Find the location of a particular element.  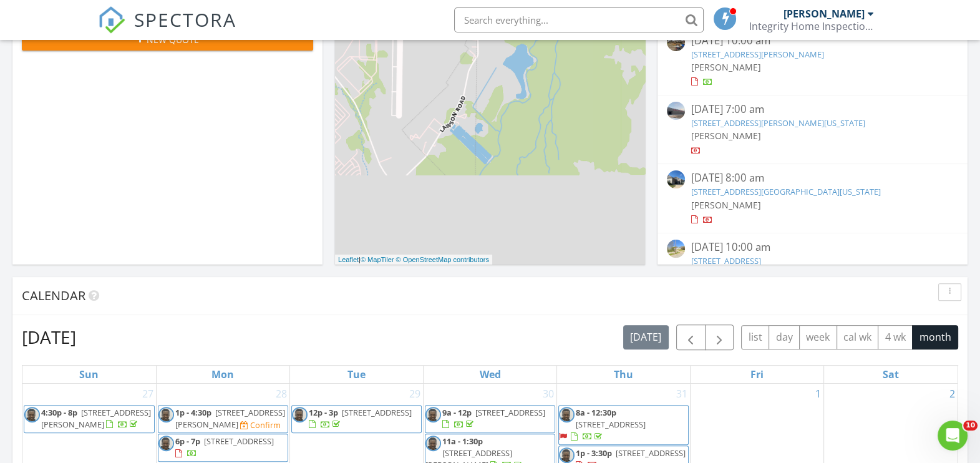

span: 11a - 1:30p is located at coordinates (462, 441).